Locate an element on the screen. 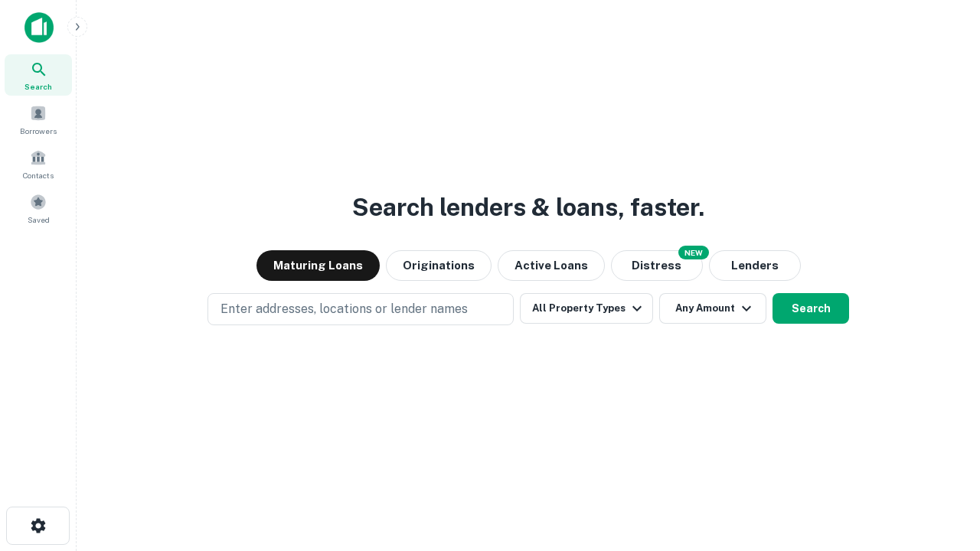  span: Contacts is located at coordinates (38, 175).